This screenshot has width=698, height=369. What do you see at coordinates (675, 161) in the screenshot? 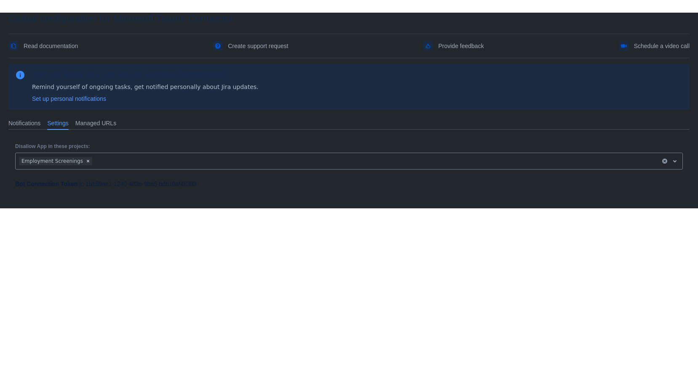
I see `span: open` at bounding box center [675, 161].